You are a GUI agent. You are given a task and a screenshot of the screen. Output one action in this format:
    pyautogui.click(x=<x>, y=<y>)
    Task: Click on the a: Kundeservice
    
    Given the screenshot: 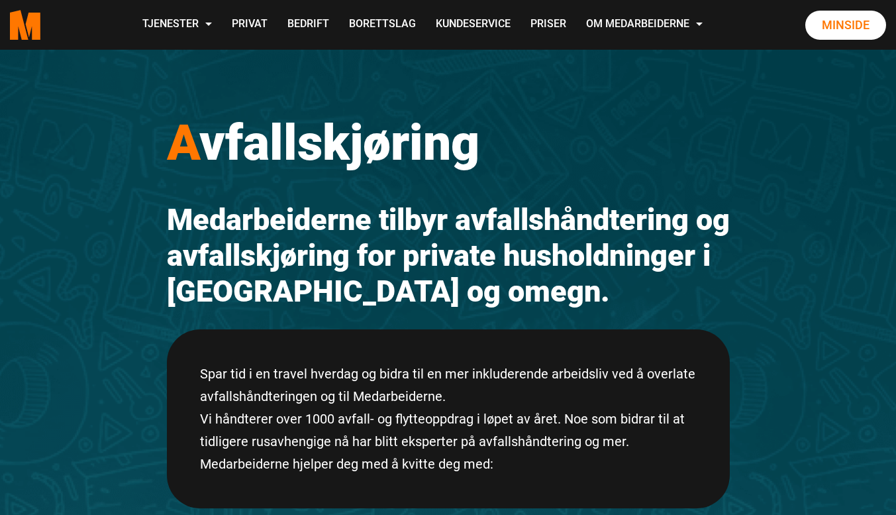 What is the action you would take?
    pyautogui.click(x=473, y=25)
    